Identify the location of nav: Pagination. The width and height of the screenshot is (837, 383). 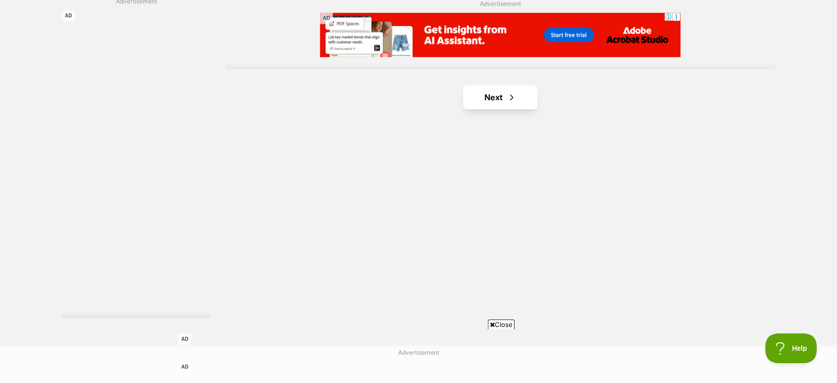
(500, 97).